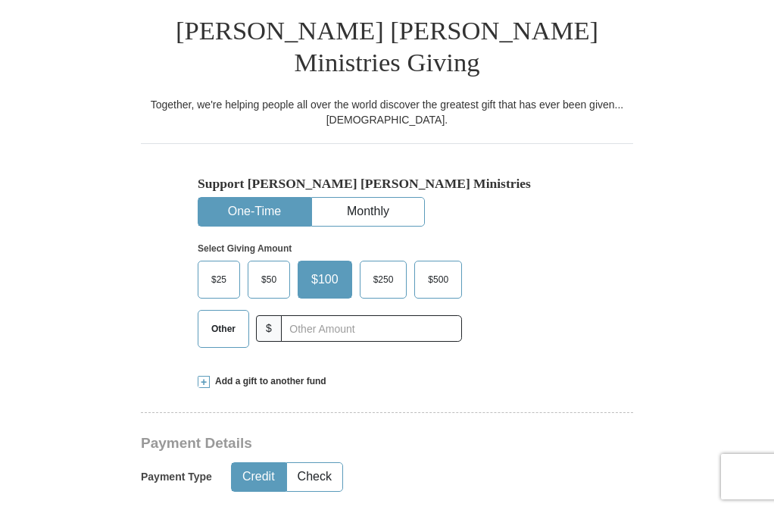 The width and height of the screenshot is (774, 510). Describe the element at coordinates (383, 280) in the screenshot. I see `span: $250` at that location.